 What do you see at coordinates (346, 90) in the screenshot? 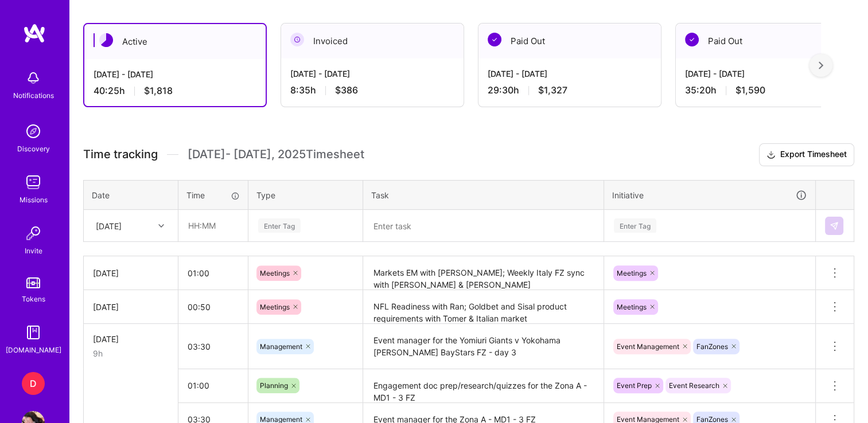
I see `span: $386` at bounding box center [346, 90].